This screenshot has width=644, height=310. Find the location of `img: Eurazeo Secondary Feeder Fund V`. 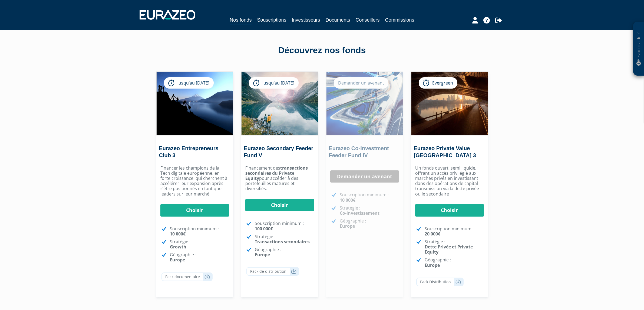

img: Eurazeo Secondary Feeder Fund V is located at coordinates (280, 103).